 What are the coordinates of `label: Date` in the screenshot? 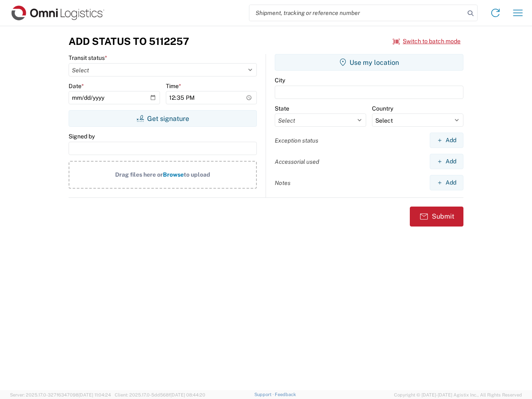 It's located at (76, 86).